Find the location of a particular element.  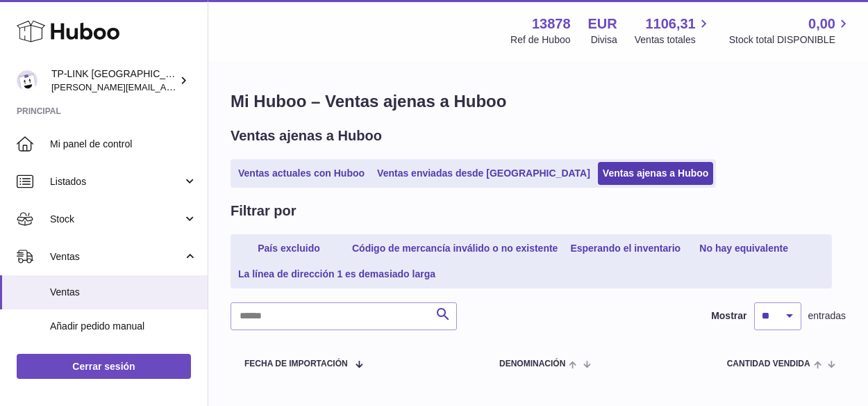

span: entradas is located at coordinates (827, 316).